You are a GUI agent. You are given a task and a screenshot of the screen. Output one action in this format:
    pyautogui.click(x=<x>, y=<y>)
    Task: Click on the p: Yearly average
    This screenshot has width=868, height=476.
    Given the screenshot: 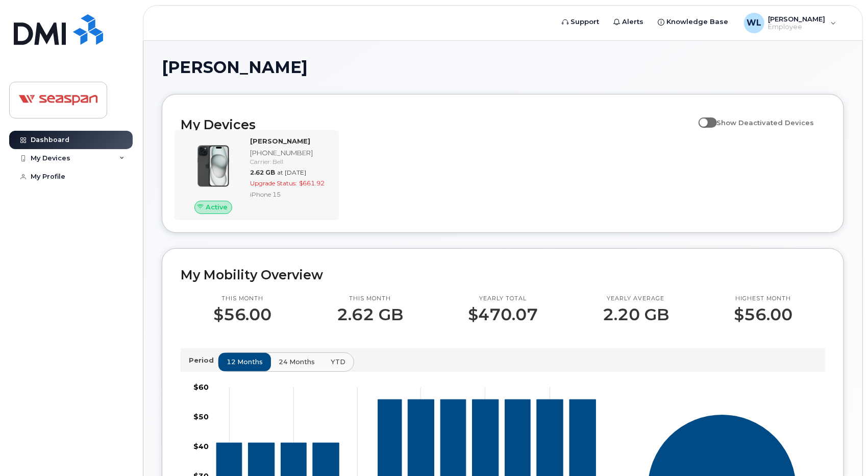 What is the action you would take?
    pyautogui.click(x=636, y=299)
    